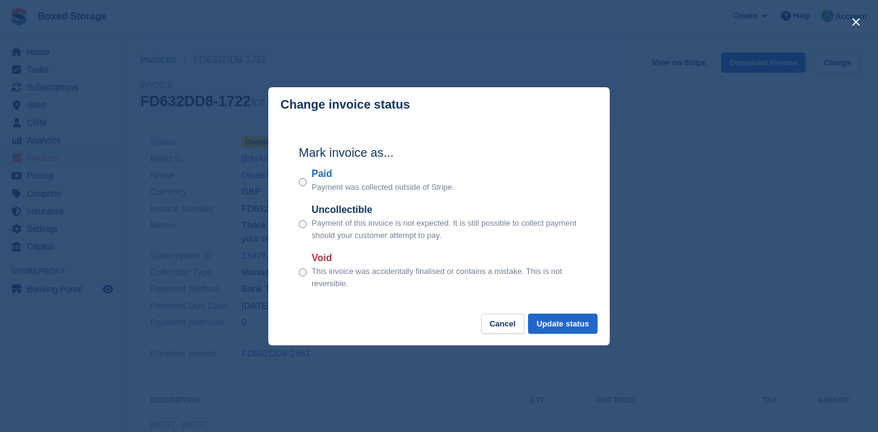 The height and width of the screenshot is (432, 878). Describe the element at coordinates (383, 187) in the screenshot. I see `p: Payment was collected outside of Stripe.` at that location.